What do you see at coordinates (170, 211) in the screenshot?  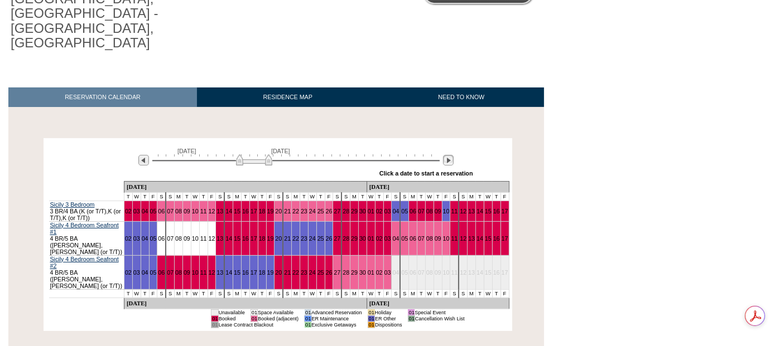 I see `a: 07` at bounding box center [170, 211].